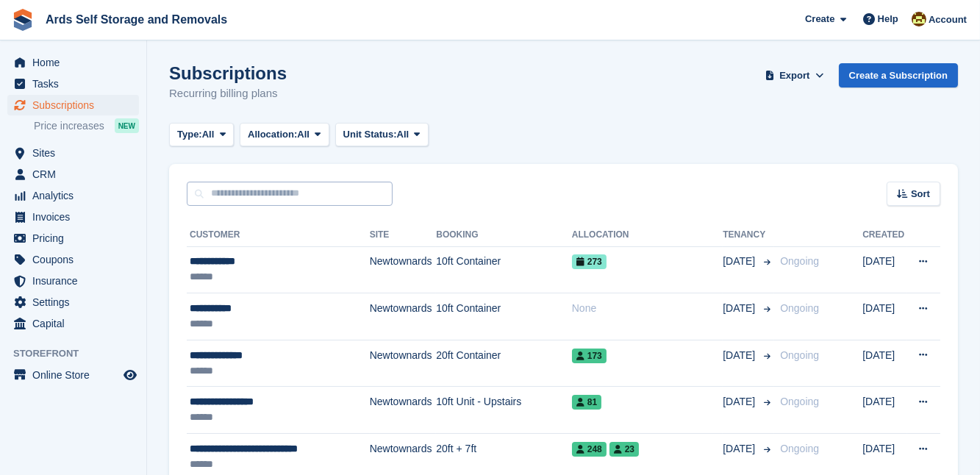 The height and width of the screenshot is (475, 980). I want to click on span: Invoices, so click(77, 217).